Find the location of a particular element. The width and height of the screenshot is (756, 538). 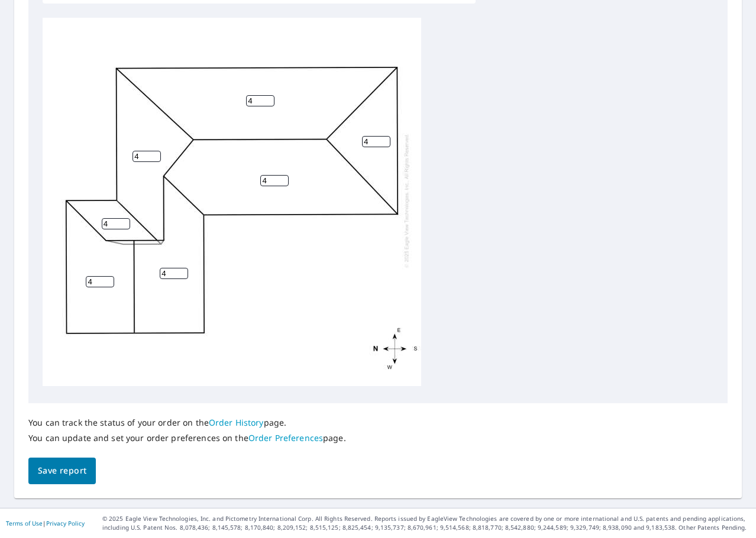

button: Save report is located at coordinates (62, 471).